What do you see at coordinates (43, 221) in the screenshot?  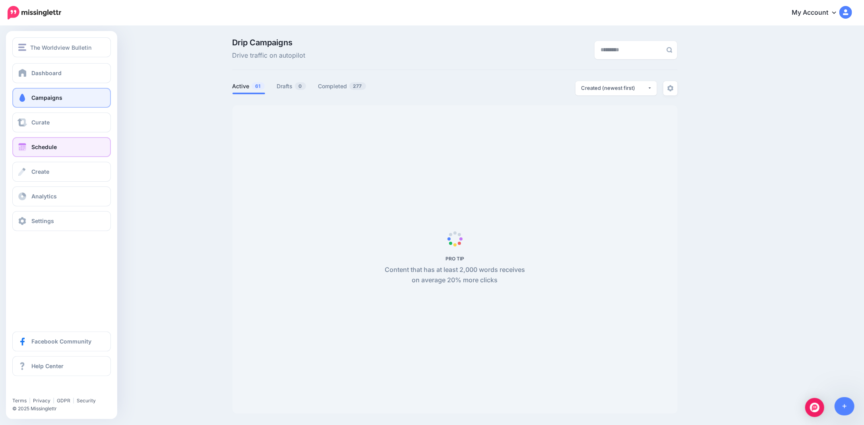 I see `span: Settings` at bounding box center [43, 221].